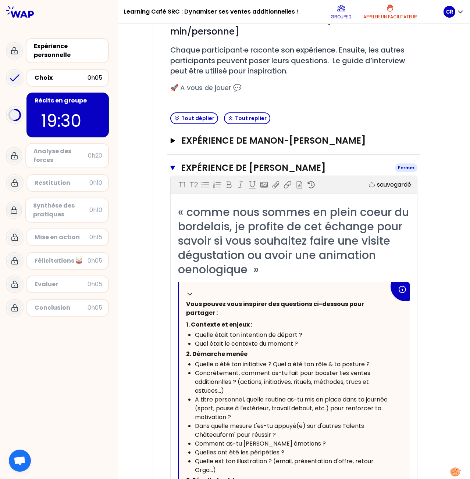 This screenshot has height=479, width=470. I want to click on span: Quelles ont été les péripéties ?, so click(239, 453).